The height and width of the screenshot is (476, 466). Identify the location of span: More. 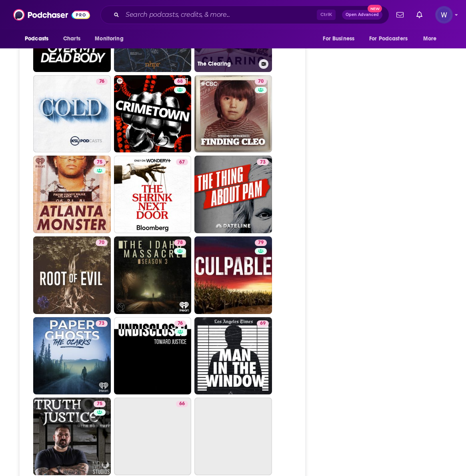
(430, 39).